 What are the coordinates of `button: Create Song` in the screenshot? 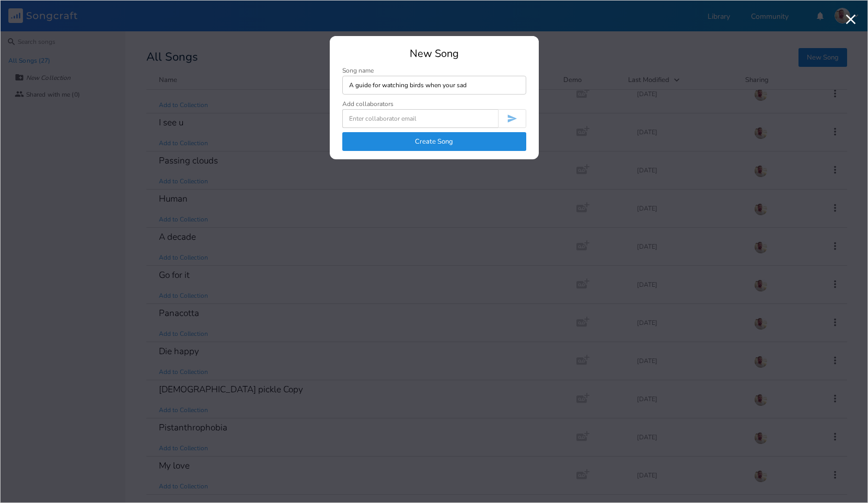 It's located at (434, 142).